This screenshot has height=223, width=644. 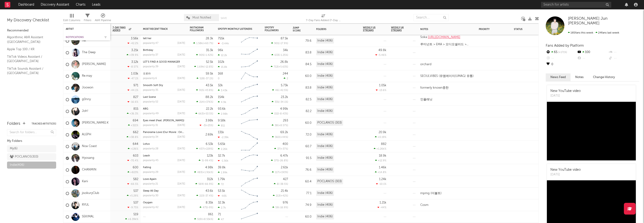 I want to click on div: 82.5, so click(x=302, y=100).